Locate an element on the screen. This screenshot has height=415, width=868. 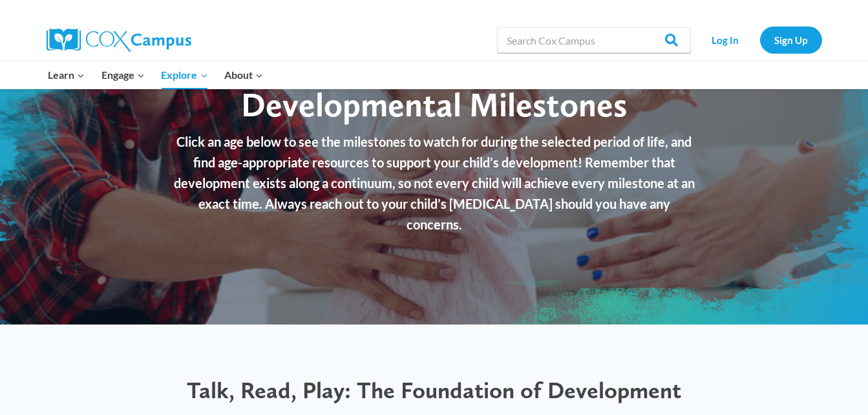
input: Search Cox Campus is located at coordinates (594, 40).